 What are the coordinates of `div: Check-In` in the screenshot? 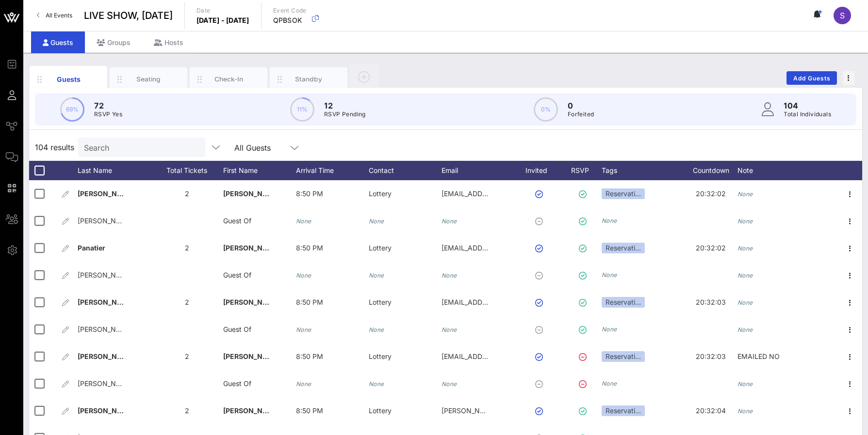 It's located at (229, 79).